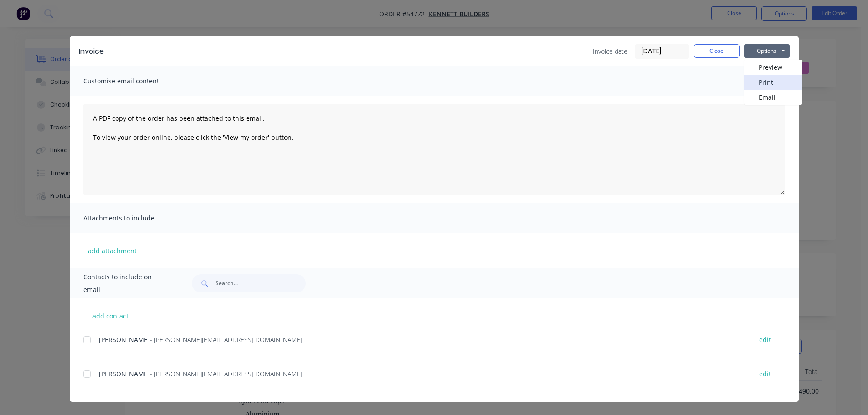 The image size is (868, 415). I want to click on textarea: A PDF copy of the order has been attached to this email. To view your order online, please click ..., so click(434, 149).